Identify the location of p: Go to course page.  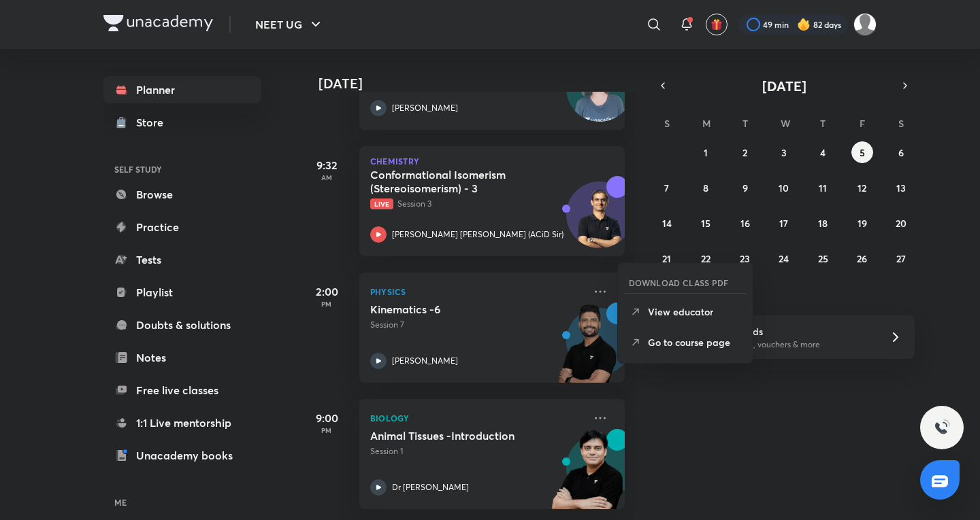
(695, 342).